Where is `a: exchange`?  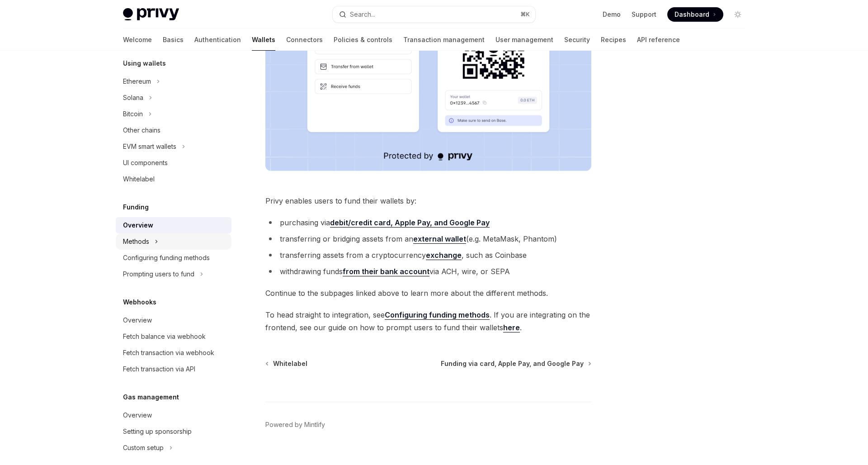
a: exchange is located at coordinates (444, 255).